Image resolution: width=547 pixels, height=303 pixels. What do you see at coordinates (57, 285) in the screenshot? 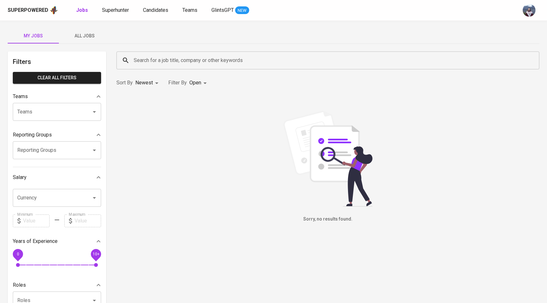
I see `div: Roles` at bounding box center [57, 285].